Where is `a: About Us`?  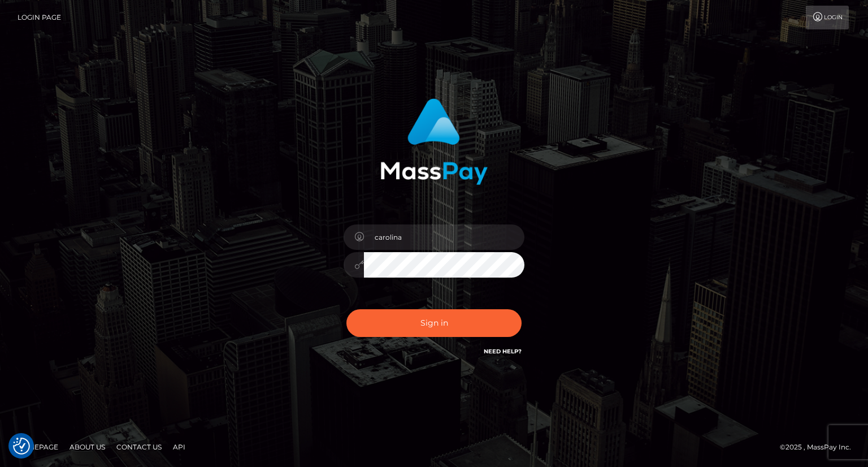 a: About Us is located at coordinates (87, 446).